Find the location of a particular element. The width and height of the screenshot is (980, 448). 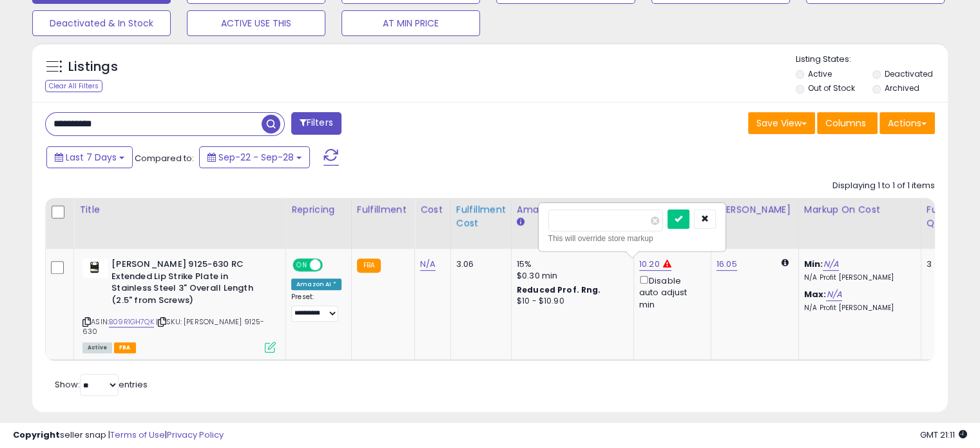

span: ON is located at coordinates (302, 265).